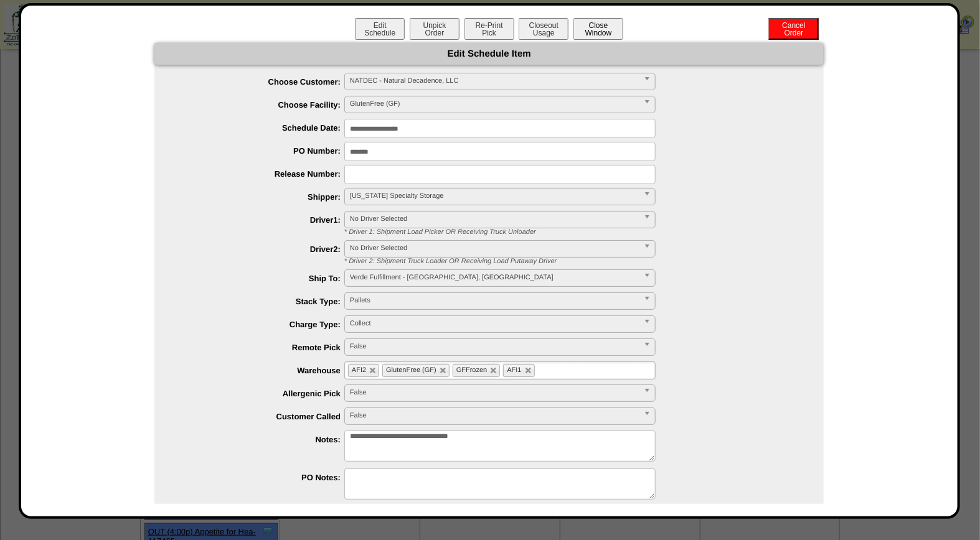  What do you see at coordinates (598, 33) in the screenshot?
I see `a: CloseWindow` at bounding box center [598, 33].